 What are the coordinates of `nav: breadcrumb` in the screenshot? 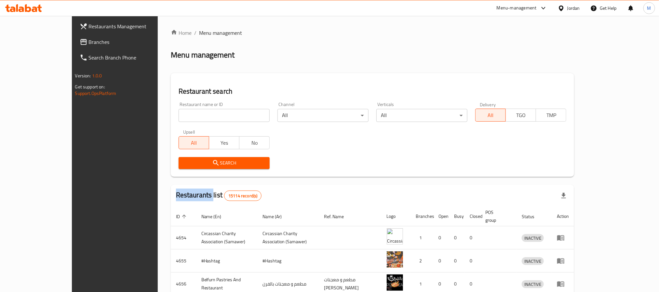 It's located at (372, 33).